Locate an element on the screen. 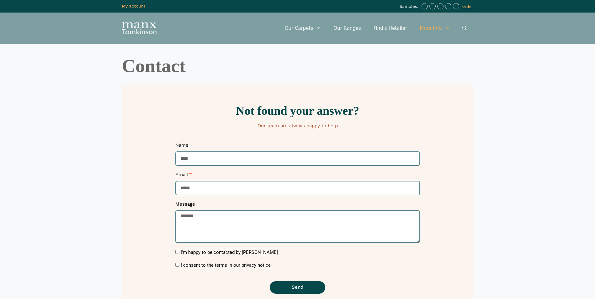 This screenshot has width=595, height=299. a: Our Carpets is located at coordinates (303, 28).